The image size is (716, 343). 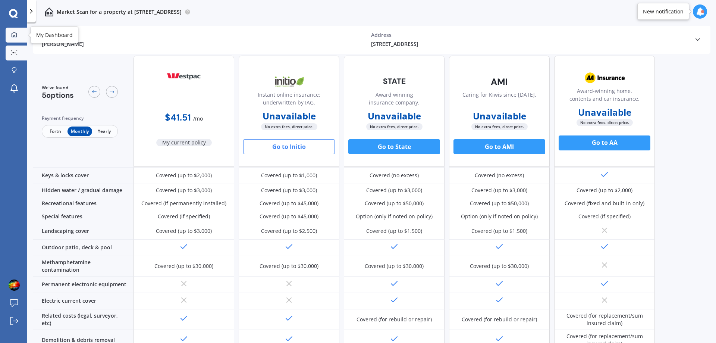 I want to click on img: AMI-text-1.webp, so click(x=499, y=82).